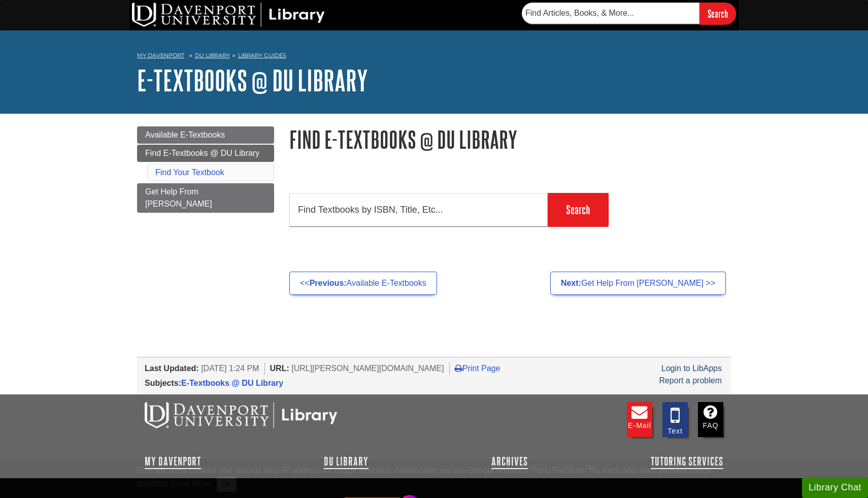 The height and width of the screenshot is (498, 868). I want to click on a: Library Guides, so click(262, 55).